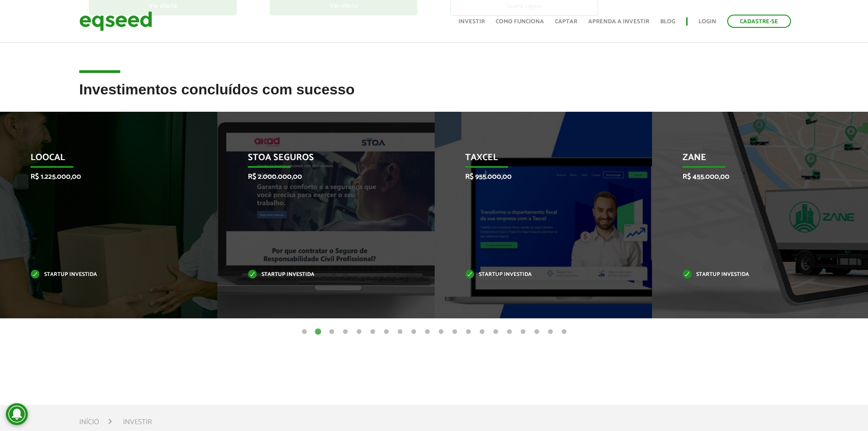  Describe the element at coordinates (359, 332) in the screenshot. I see `button: 5 of 20` at that location.